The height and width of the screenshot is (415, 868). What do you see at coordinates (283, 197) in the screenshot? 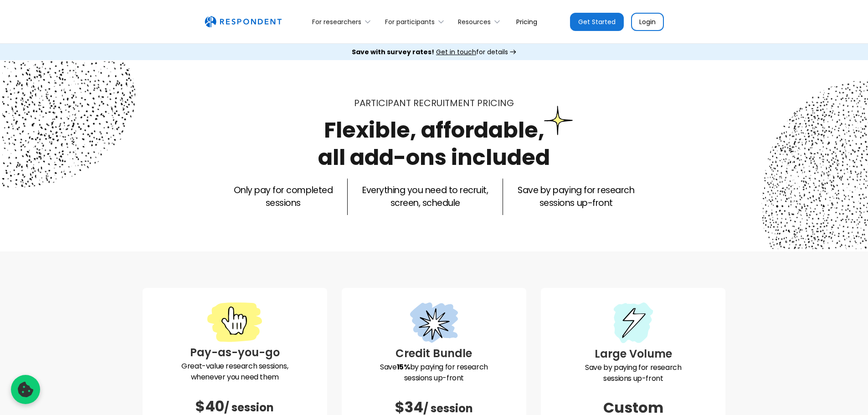
I see `p: Only pay for completed sessions` at bounding box center [283, 197].